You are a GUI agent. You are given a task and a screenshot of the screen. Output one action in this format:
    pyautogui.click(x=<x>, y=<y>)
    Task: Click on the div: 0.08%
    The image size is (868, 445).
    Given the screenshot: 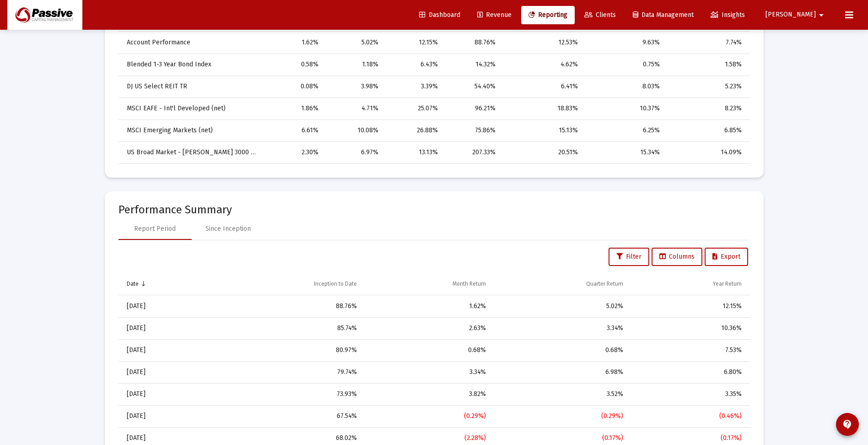 What is the action you would take?
    pyautogui.click(x=294, y=86)
    